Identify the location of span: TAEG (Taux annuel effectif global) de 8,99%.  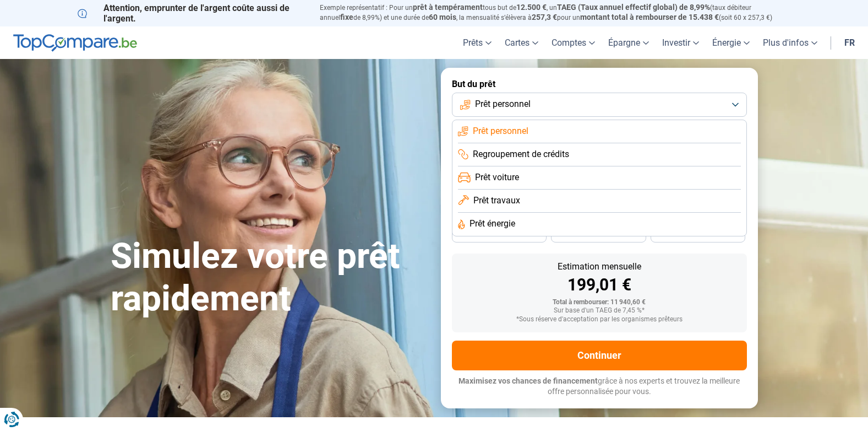
(634, 7).